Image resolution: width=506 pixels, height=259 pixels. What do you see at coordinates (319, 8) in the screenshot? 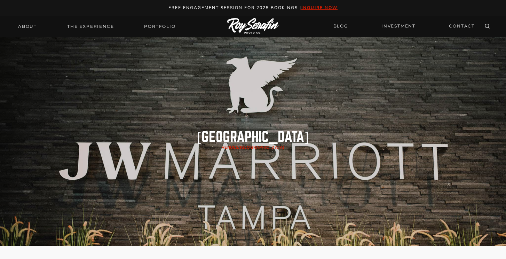
I see `strong: inquire now` at bounding box center [319, 8].